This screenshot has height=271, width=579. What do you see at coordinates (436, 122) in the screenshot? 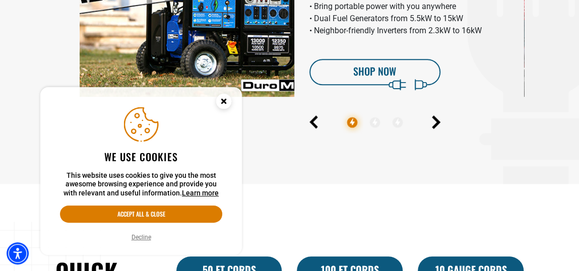
I see `button: Next` at bounding box center [436, 122].